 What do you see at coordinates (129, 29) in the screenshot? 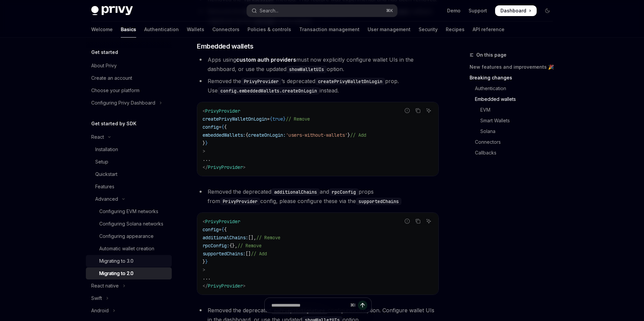
I see `a: Basics` at bounding box center [129, 29].